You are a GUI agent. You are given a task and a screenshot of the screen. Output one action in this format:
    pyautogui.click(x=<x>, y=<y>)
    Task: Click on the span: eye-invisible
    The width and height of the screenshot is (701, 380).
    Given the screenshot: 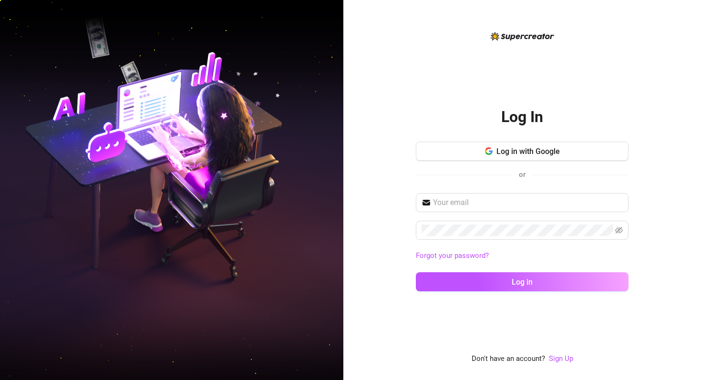 What is the action you would take?
    pyautogui.click(x=619, y=230)
    